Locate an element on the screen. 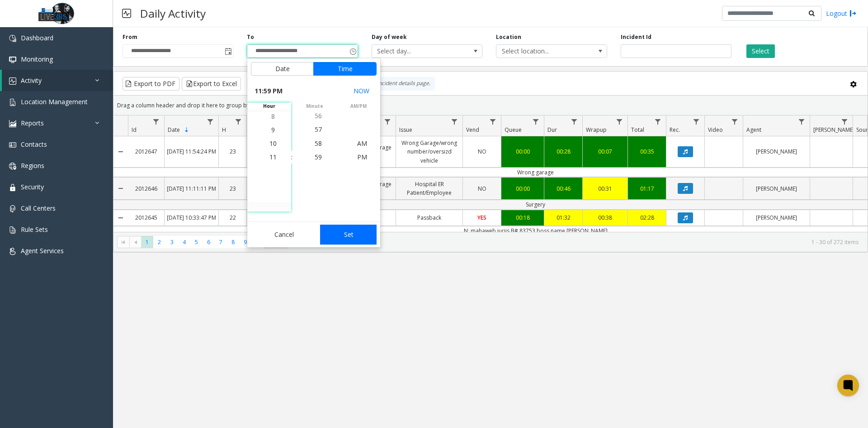 The image size is (868, 428). span: Select day... is located at coordinates (416, 51).